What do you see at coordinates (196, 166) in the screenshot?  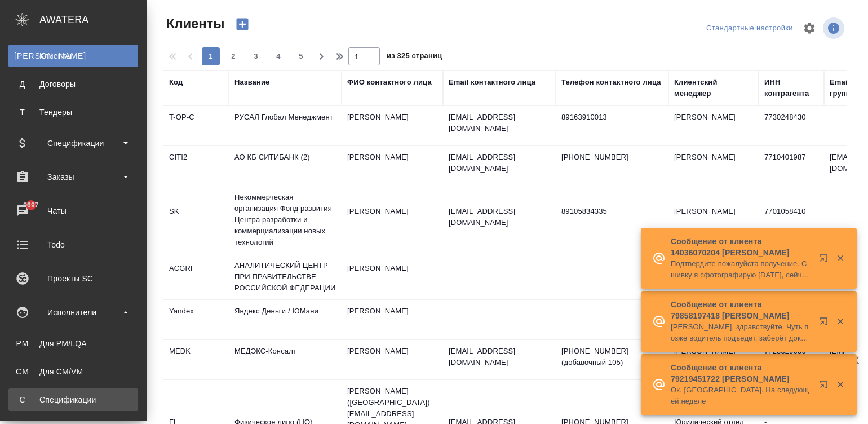 I see `td: CITI2` at bounding box center [196, 166].